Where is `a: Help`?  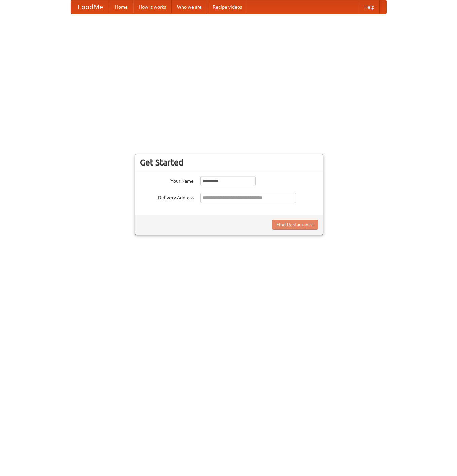 a: Help is located at coordinates (369, 7).